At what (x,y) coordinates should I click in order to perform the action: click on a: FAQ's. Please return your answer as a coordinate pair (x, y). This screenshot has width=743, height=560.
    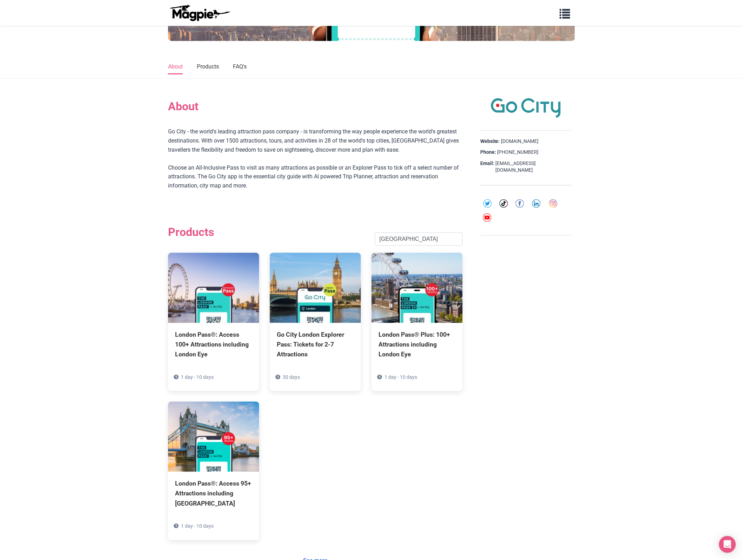
    Looking at the image, I should click on (239, 67).